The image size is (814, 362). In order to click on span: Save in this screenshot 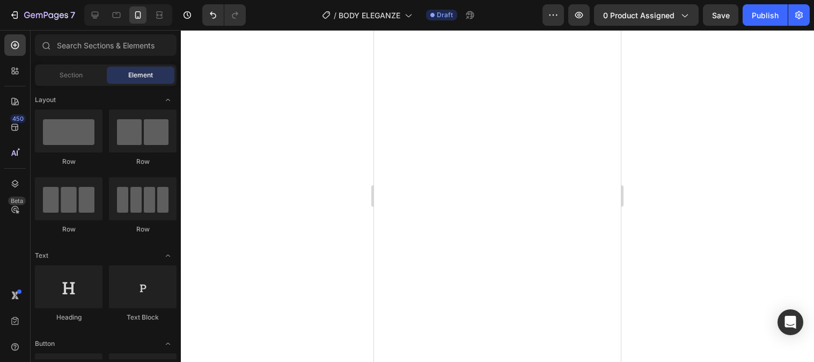, I will do `click(721, 15)`.